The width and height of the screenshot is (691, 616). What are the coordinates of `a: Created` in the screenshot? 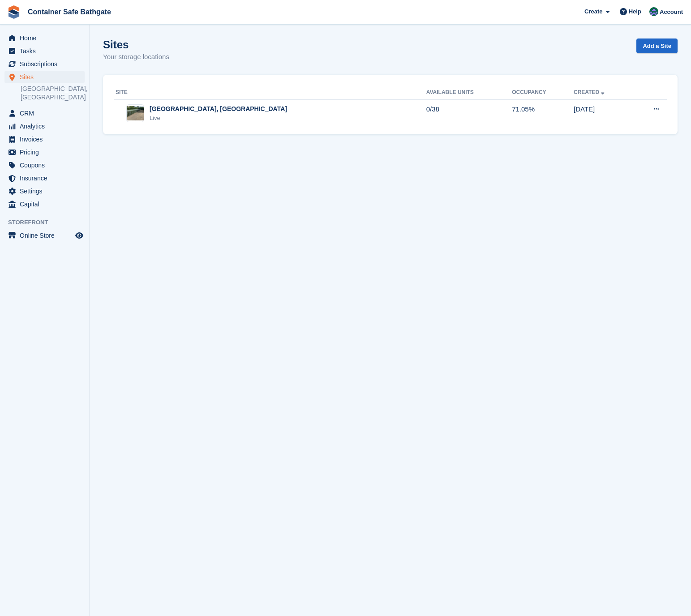 It's located at (590, 92).